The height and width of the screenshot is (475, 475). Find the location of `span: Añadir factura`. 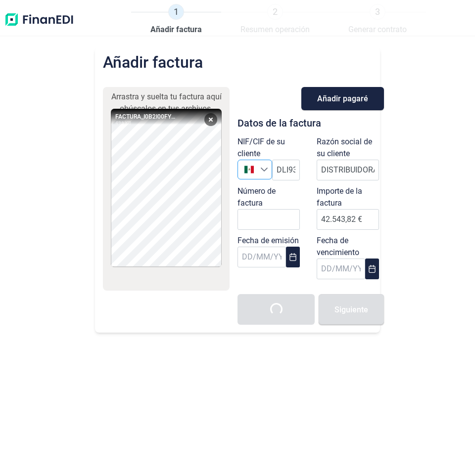

span: Añadir factura is located at coordinates (176, 30).